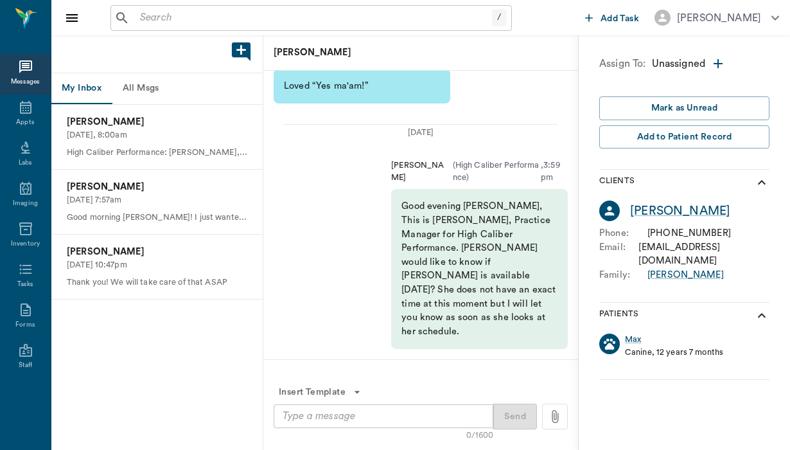 The image size is (790, 450). I want to click on button: All Msgs, so click(141, 89).